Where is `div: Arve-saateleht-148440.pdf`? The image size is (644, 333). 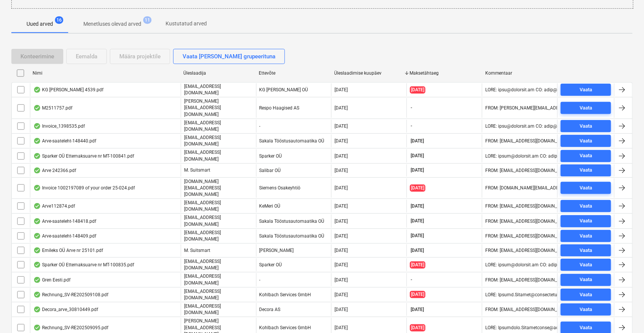 div: Arve-saateleht-148440.pdf is located at coordinates (65, 141).